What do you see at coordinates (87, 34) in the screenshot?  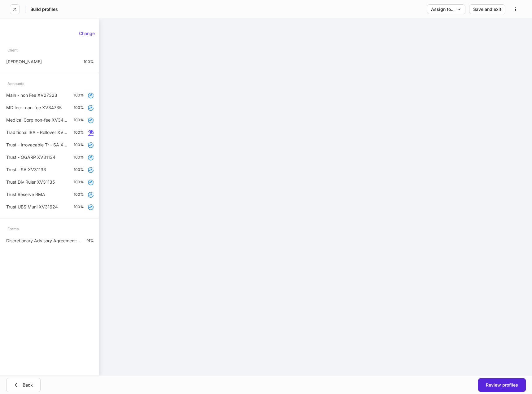 I see `button: Change` at bounding box center [87, 34].